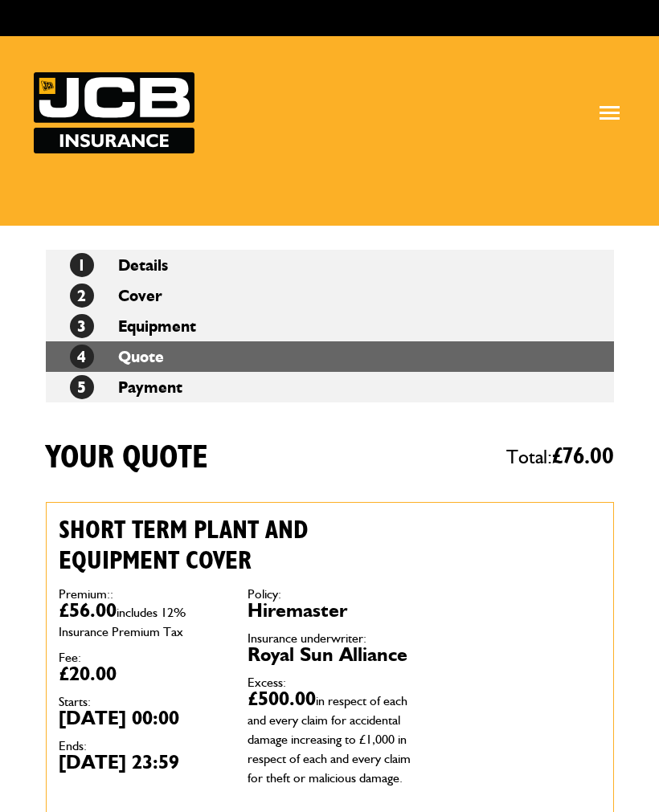 This screenshot has width=659, height=812. What do you see at coordinates (133, 326) in the screenshot?
I see `a: 3Equipment` at bounding box center [133, 326].